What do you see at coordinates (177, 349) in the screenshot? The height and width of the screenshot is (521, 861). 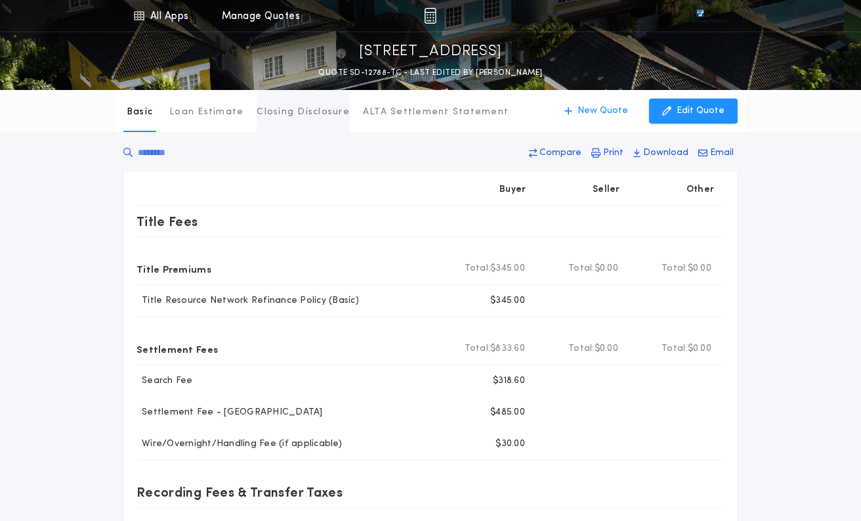 I see `p: Settlement Fees` at bounding box center [177, 349].